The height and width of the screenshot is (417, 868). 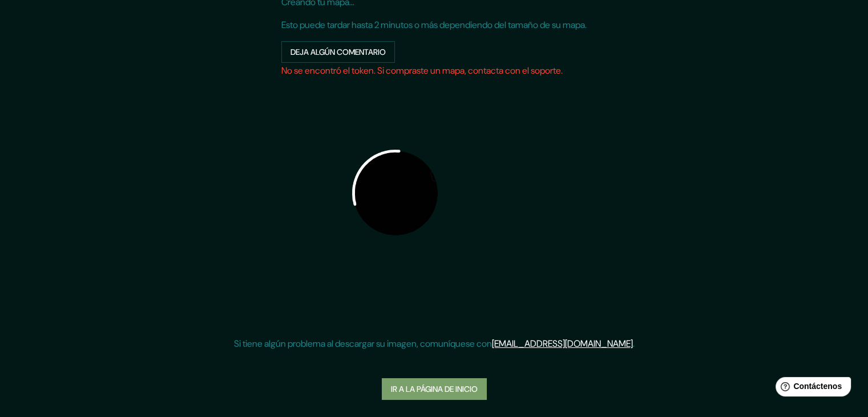 I want to click on font: Esto puede tardar hasta 2 minutos o más dependiendo del tamaño de su mapa., so click(x=434, y=25).